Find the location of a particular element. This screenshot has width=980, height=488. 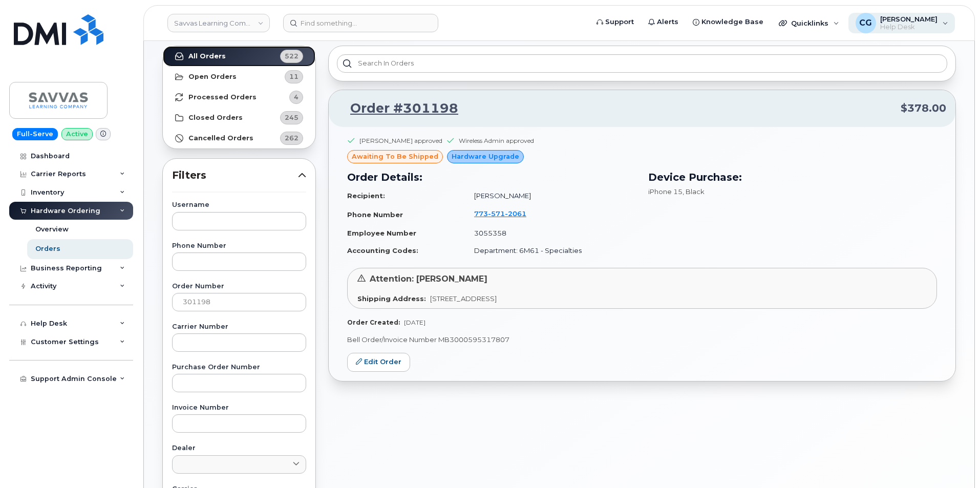

div: Quicklinks is located at coordinates (809, 23).